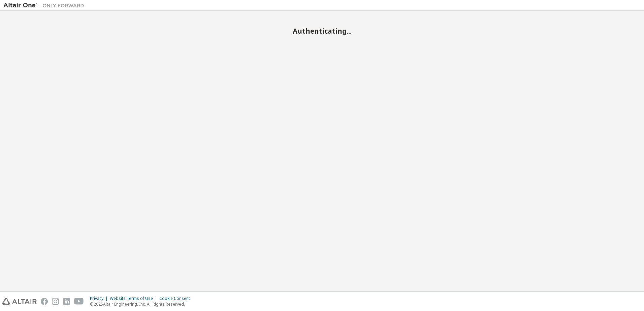 This screenshot has height=311, width=644. Describe the element at coordinates (100, 299) in the screenshot. I see `div: Privacy` at that location.